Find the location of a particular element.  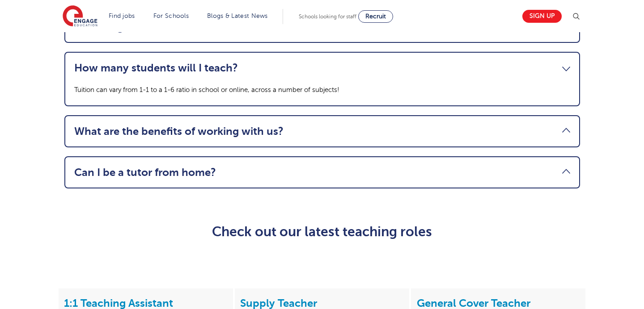

a: How many students will I teach? is located at coordinates (322, 68).